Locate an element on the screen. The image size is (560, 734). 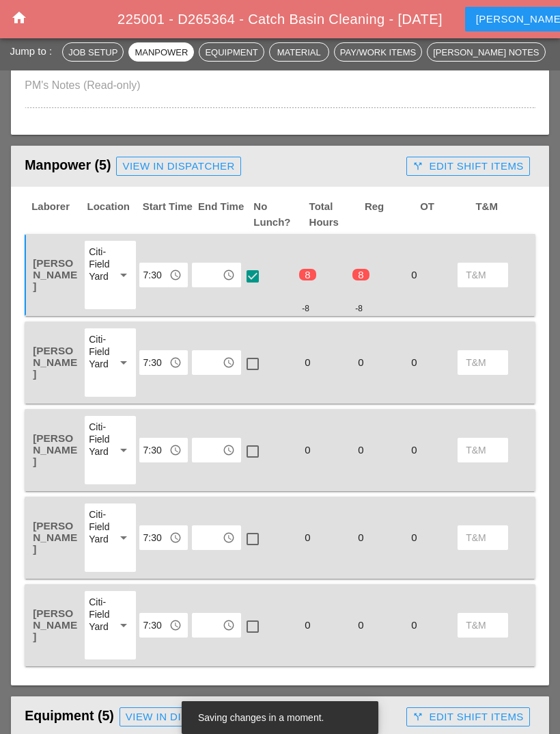
span: No Lunch? is located at coordinates (279, 214).